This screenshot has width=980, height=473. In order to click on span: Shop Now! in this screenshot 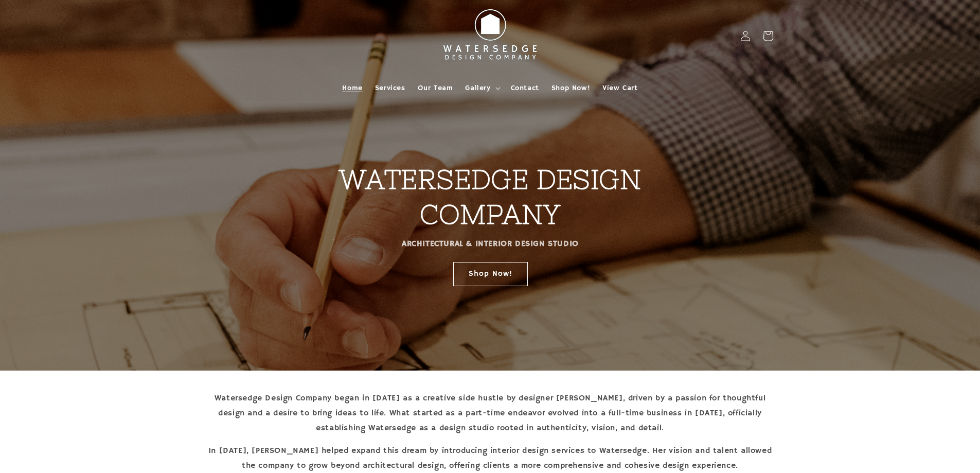, I will do `click(571, 88)`.